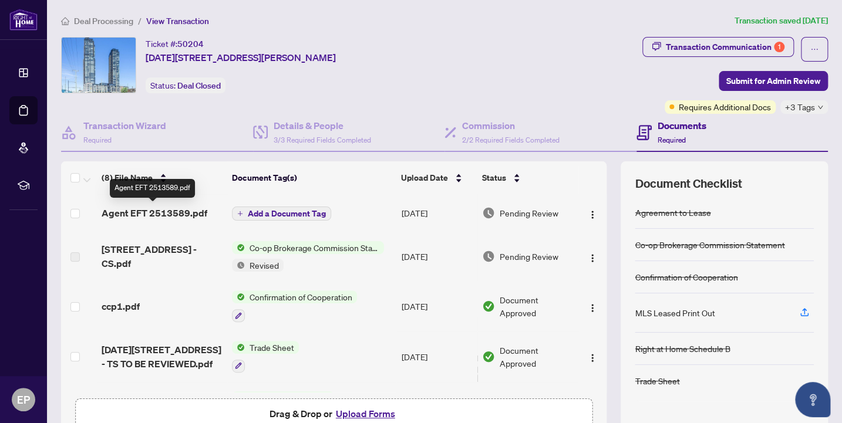  What do you see at coordinates (511, 140) in the screenshot?
I see `span: 2/2 Required Fields Completed` at bounding box center [511, 140].